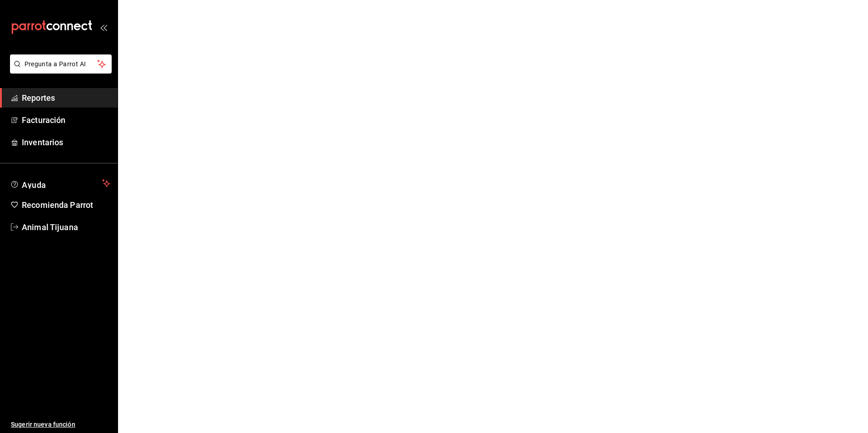  I want to click on span: Ayuda, so click(60, 183).